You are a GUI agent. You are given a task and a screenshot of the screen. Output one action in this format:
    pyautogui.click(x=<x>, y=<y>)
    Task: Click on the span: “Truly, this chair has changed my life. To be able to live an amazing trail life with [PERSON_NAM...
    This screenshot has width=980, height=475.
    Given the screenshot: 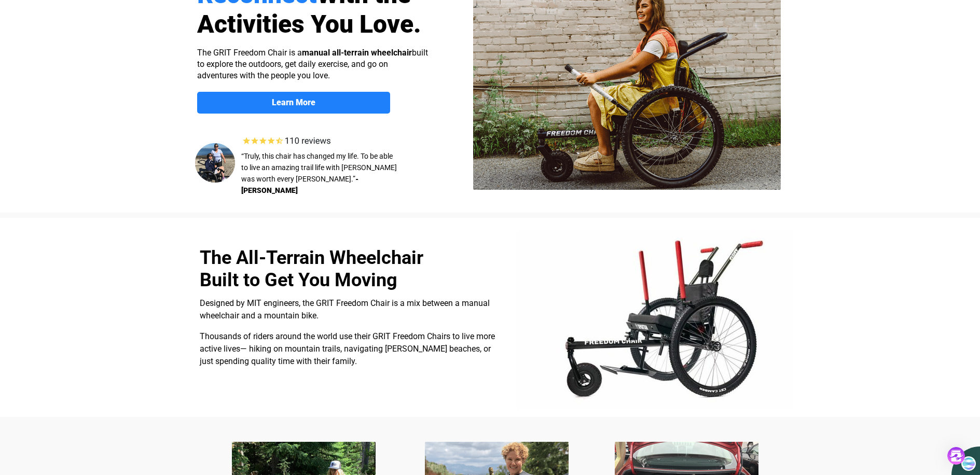 What is the action you would take?
    pyautogui.click(x=320, y=167)
    